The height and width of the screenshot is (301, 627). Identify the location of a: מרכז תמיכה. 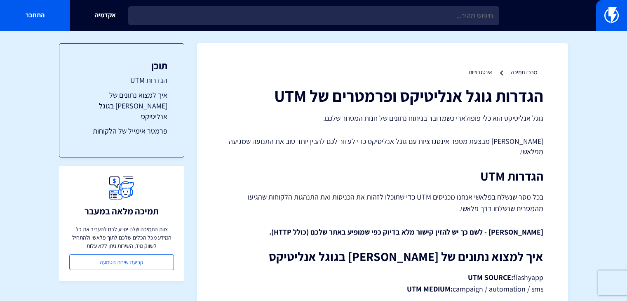
(524, 72).